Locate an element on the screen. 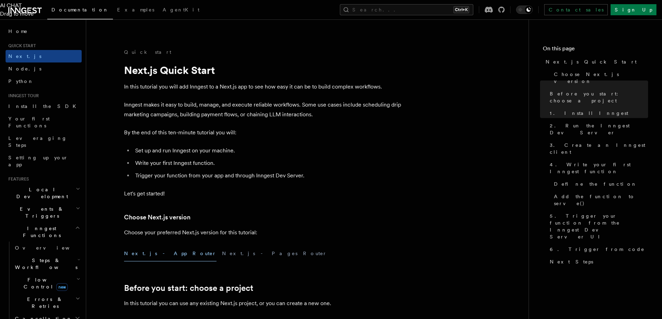 This screenshot has width=662, height=319. li: Set up and run Inngest on your machine. is located at coordinates (268, 151).